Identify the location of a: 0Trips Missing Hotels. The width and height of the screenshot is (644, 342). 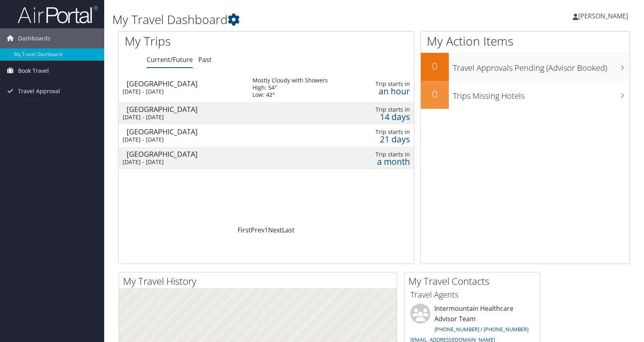
(525, 95).